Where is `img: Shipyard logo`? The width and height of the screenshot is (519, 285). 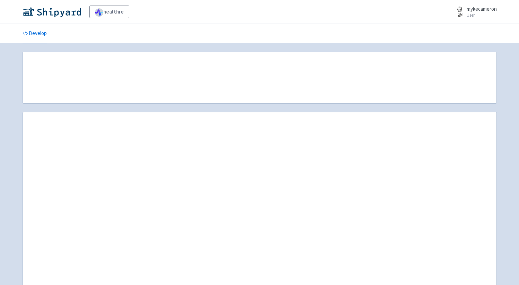 img: Shipyard logo is located at coordinates (52, 12).